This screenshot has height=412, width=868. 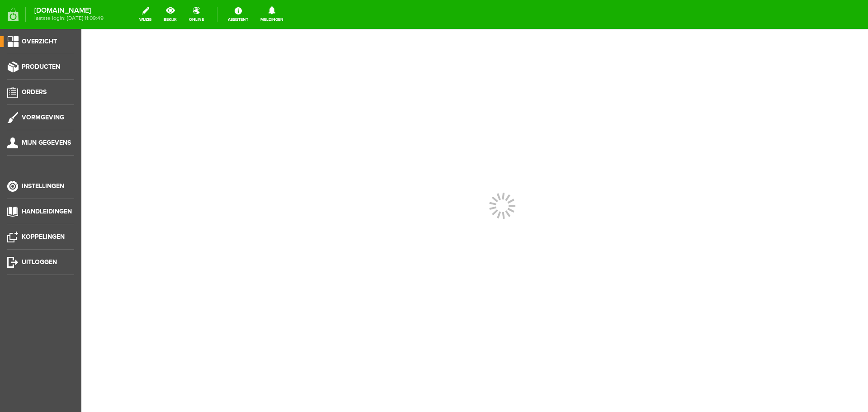 What do you see at coordinates (43, 186) in the screenshot?
I see `span: Instellingen` at bounding box center [43, 186].